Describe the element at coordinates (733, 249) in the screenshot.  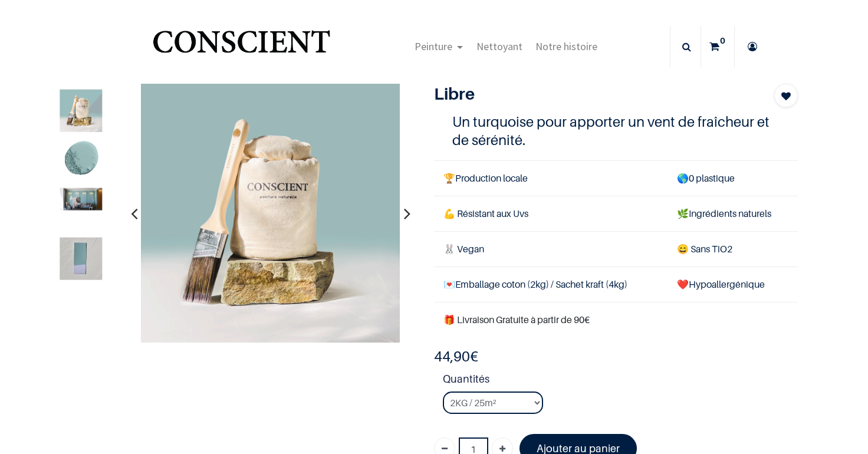
I see `td: ans TiO2` at that location.